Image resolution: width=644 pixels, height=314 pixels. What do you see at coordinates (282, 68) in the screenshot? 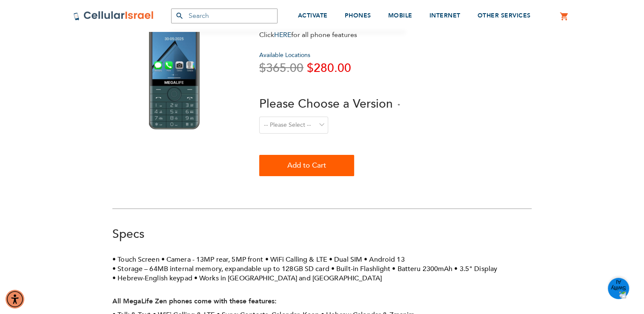
I see `span: $365.00` at bounding box center [282, 68].